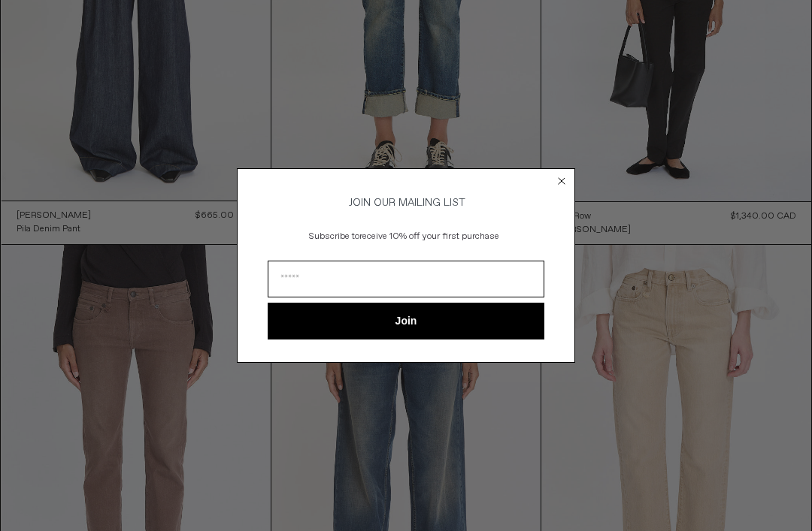 This screenshot has height=531, width=812. What do you see at coordinates (406, 320) in the screenshot?
I see `button: Join` at bounding box center [406, 320].